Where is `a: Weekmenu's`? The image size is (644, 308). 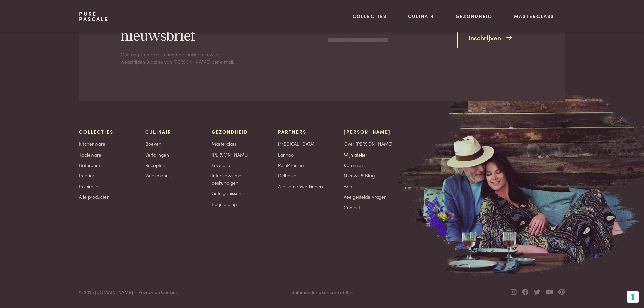 a: Weekmenu's is located at coordinates (159, 175).